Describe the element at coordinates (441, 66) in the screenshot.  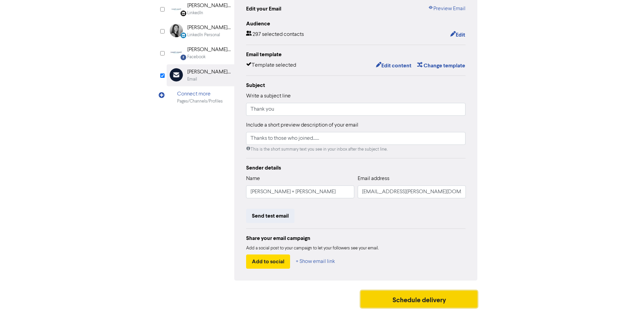
I see `button: Change template` at that location.